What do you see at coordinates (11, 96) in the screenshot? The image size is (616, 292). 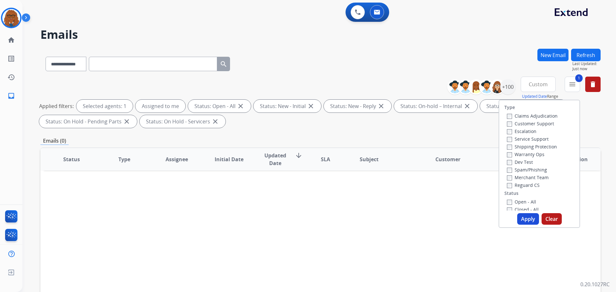 I see `mat-icon: inbox` at bounding box center [11, 96].